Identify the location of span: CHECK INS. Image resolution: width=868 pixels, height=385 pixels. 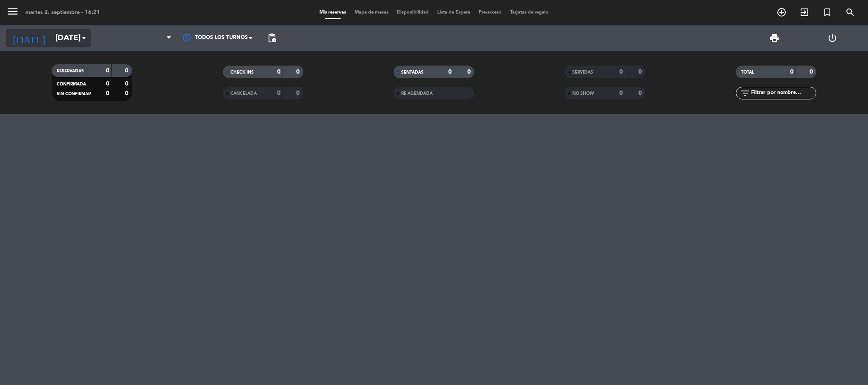
(242, 73).